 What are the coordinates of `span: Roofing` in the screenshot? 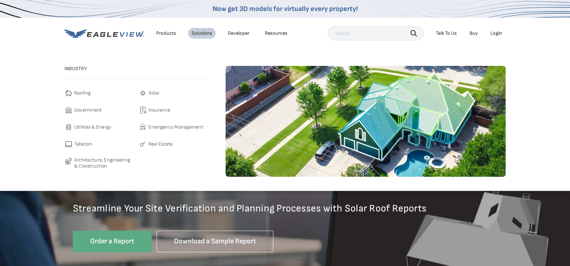 It's located at (82, 93).